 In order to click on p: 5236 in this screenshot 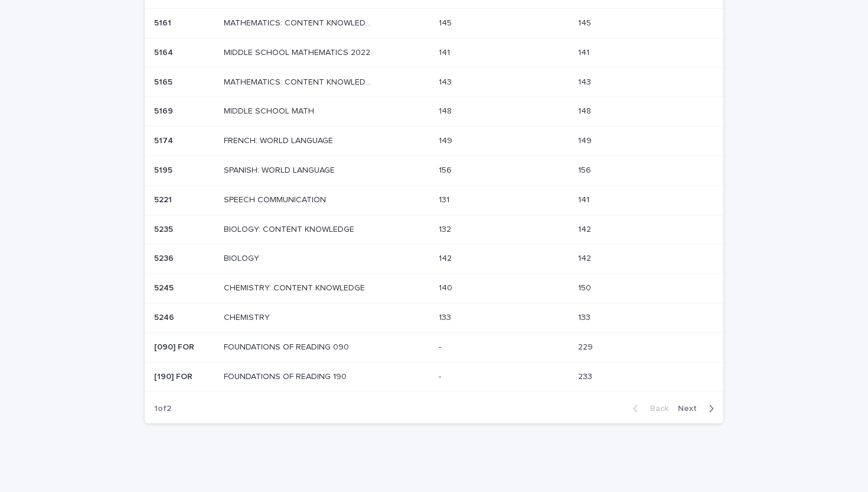, I will do `click(165, 257)`.